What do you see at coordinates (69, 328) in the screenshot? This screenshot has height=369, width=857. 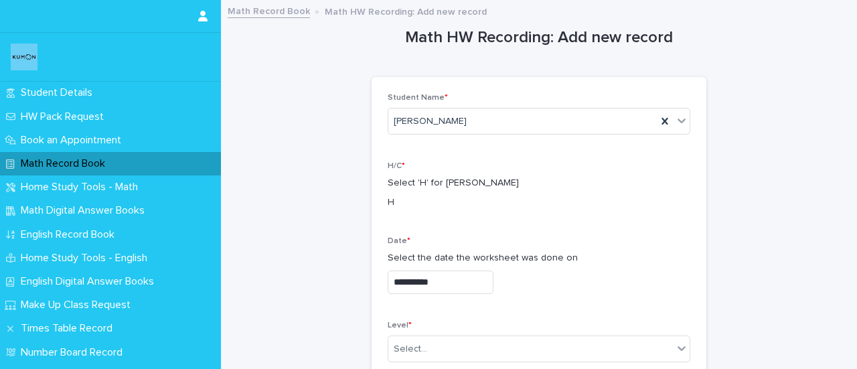 I see `p: Times Table Record` at bounding box center [69, 328].